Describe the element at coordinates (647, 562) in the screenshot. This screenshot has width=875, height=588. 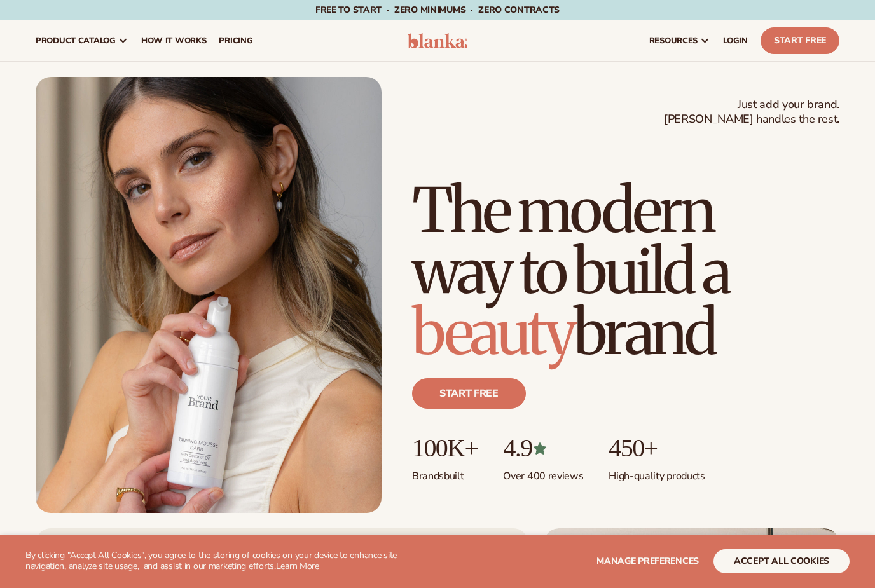
I see `button: Manage preferences` at that location.